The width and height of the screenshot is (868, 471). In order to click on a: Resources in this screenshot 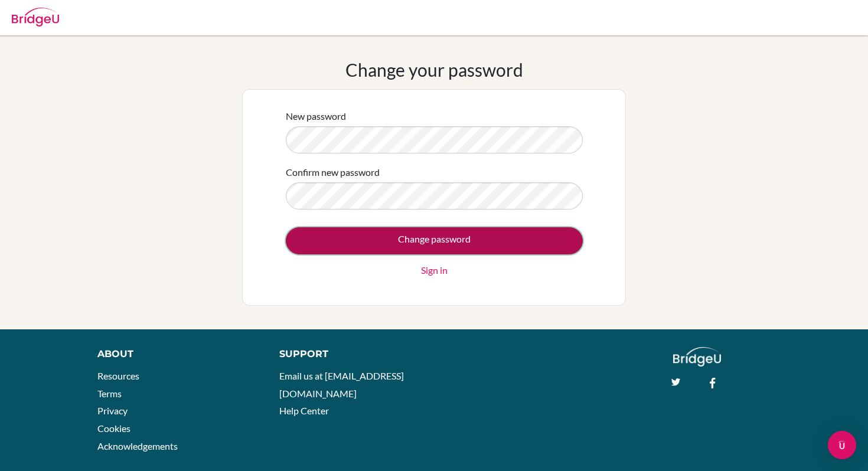, I will do `click(118, 375)`.